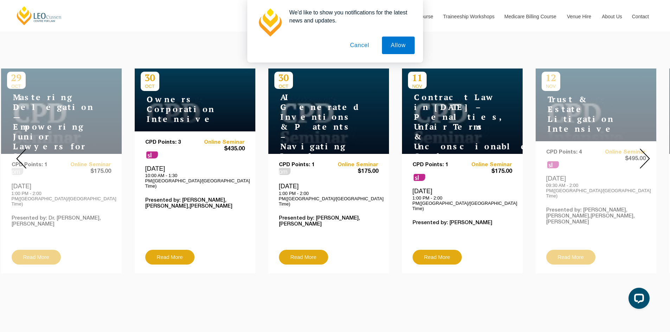 The height and width of the screenshot is (332, 670). Describe the element at coordinates (220, 149) in the screenshot. I see `span: $435.00` at that location.